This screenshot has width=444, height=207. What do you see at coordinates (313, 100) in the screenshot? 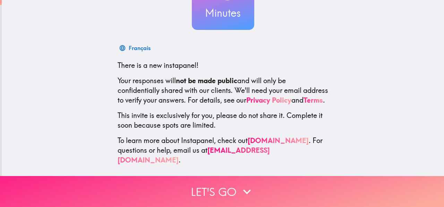
I see `a: Terms` at bounding box center [313, 100].